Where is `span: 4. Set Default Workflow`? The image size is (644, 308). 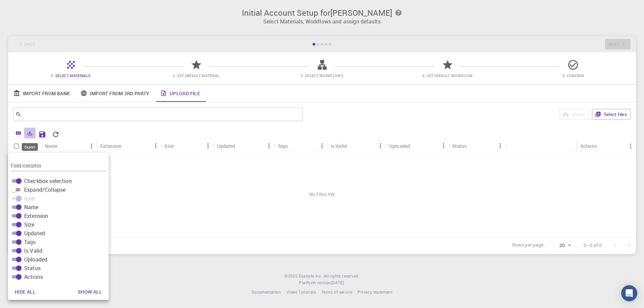
span: 4. Set Default Workflow is located at coordinates (447, 76).